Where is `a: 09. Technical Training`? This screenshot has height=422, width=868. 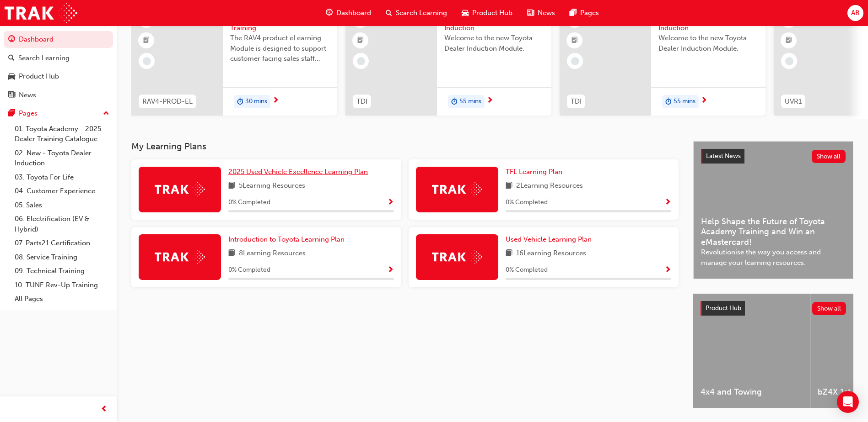 a: 09. Technical Training is located at coordinates (62, 271).